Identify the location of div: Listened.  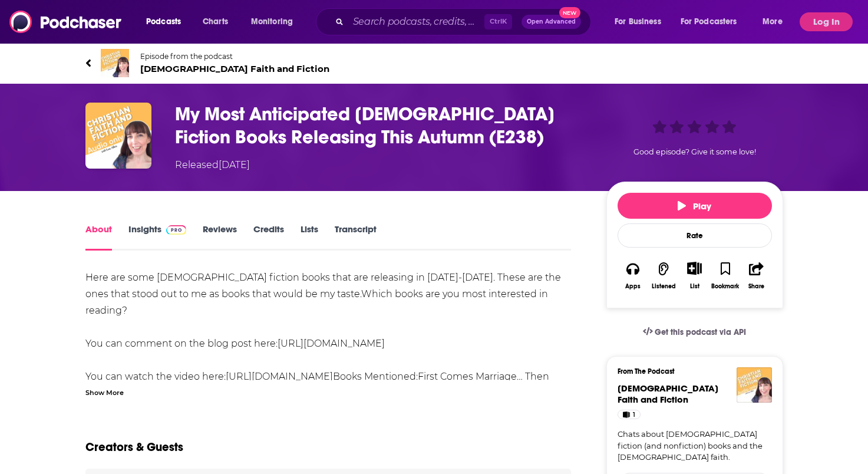
(664, 286).